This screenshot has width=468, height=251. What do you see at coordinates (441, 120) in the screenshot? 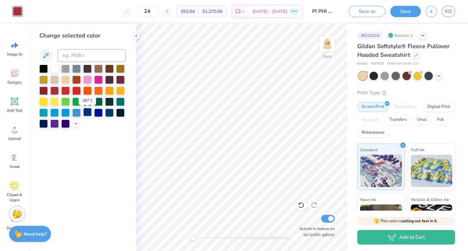
I see `div: Foil` at bounding box center [441, 120].